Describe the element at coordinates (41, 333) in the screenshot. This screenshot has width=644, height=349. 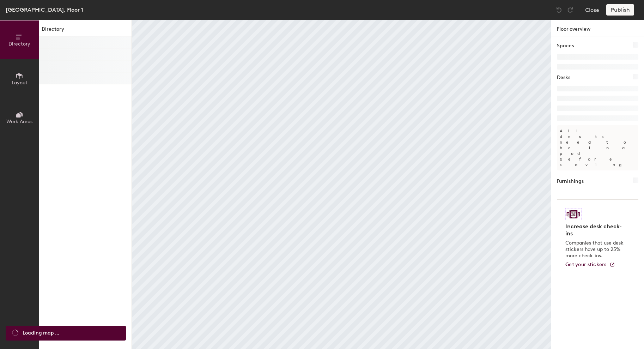
I see `span: Loading map ...` at that location.